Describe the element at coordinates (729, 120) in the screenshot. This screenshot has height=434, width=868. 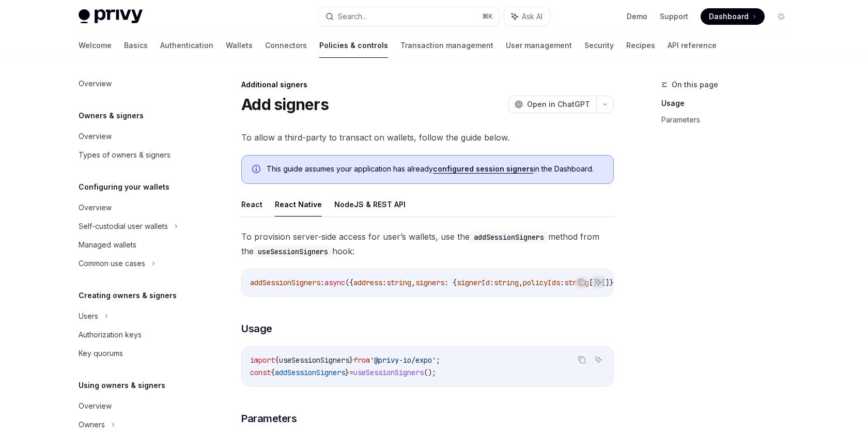
I see `a: Parameters` at that location.